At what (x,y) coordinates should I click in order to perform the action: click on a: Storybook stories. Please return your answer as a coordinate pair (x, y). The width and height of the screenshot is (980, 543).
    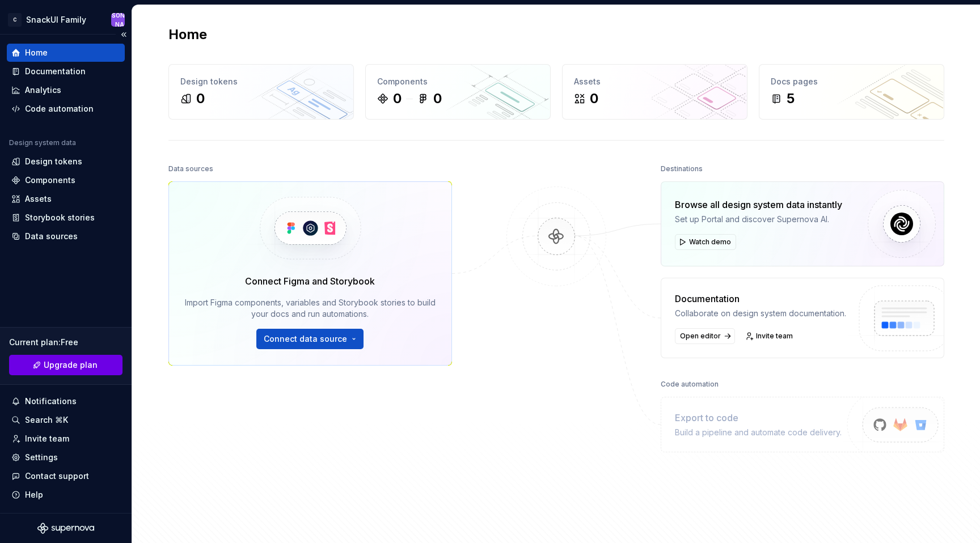
    Looking at the image, I should click on (66, 217).